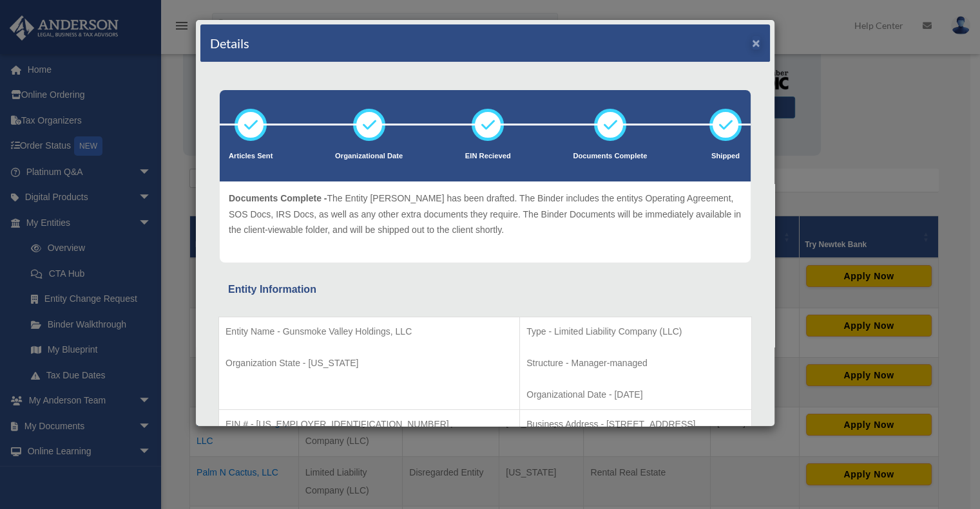 This screenshot has height=509, width=980. Describe the element at coordinates (485, 290) in the screenshot. I see `div: Entity Information` at that location.